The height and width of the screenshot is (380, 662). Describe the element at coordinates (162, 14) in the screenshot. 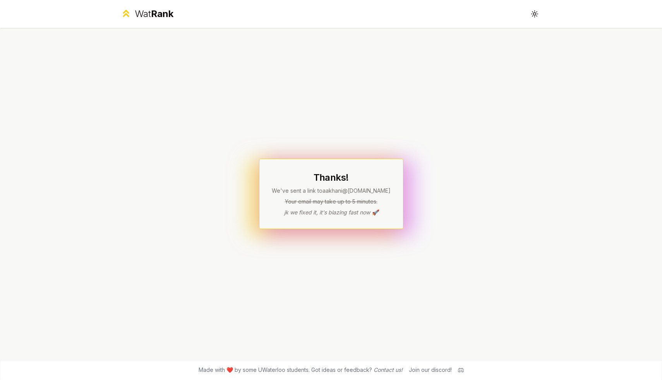

I see `span: Rank` at that location.